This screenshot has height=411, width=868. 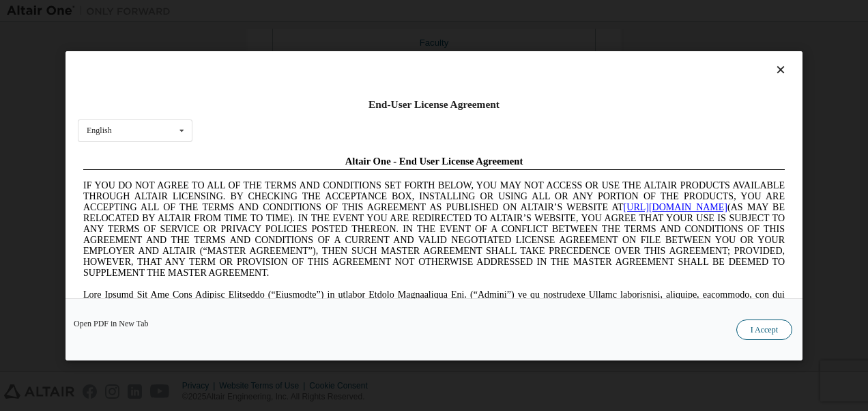 What do you see at coordinates (99, 130) in the screenshot?
I see `div: English` at bounding box center [99, 130].